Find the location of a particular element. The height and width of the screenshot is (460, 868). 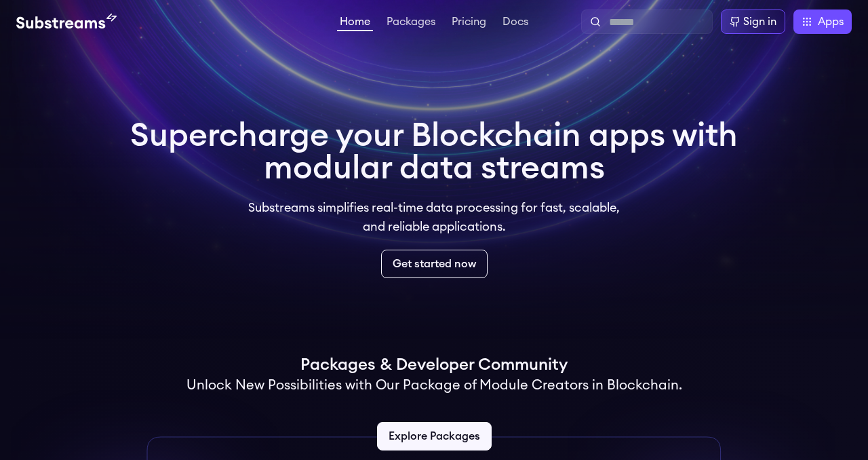

a: Pricing is located at coordinates (468, 23).